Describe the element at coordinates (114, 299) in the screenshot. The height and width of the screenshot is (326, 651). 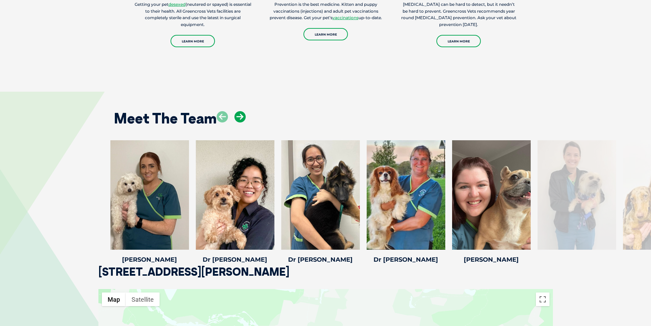
I see `button: Show street map` at that location.